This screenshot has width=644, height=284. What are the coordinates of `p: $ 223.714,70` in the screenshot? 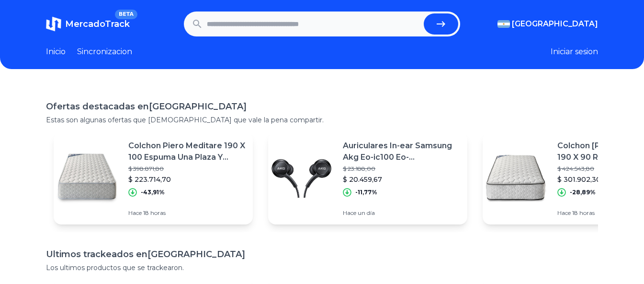 It's located at (187, 179).